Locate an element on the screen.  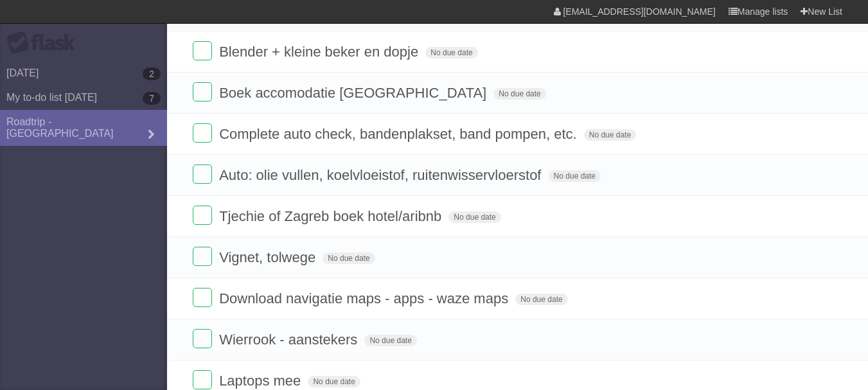
span: Blender + kleine beker en dopje is located at coordinates (320, 51).